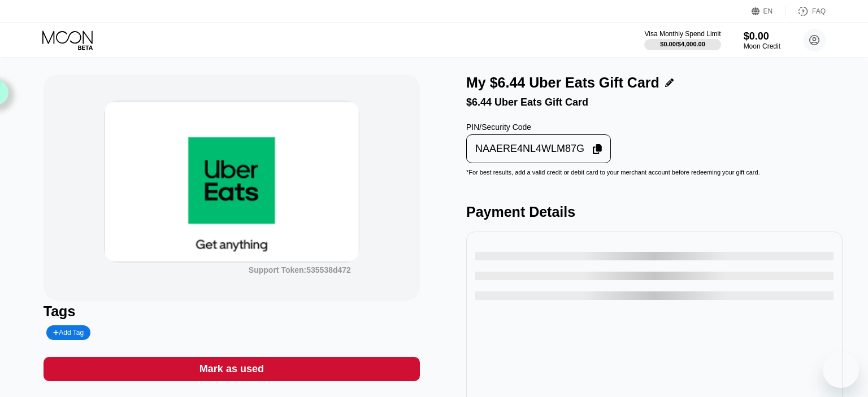 The width and height of the screenshot is (868, 397). I want to click on div: Visa Monthly Spend Limit, so click(682, 34).